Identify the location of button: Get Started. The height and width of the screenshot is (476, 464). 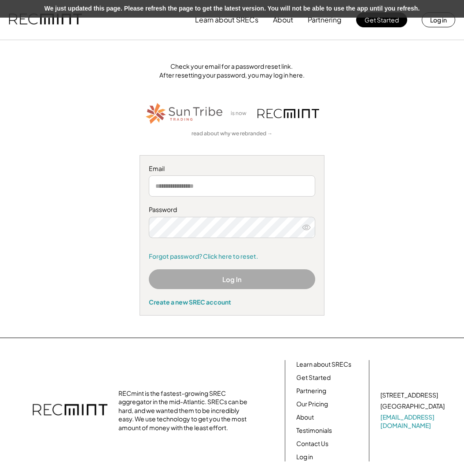
(382, 20).